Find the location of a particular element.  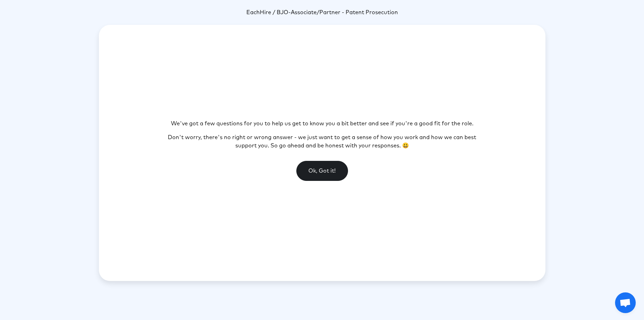

span: EachHire / BJO is located at coordinates (268, 13).